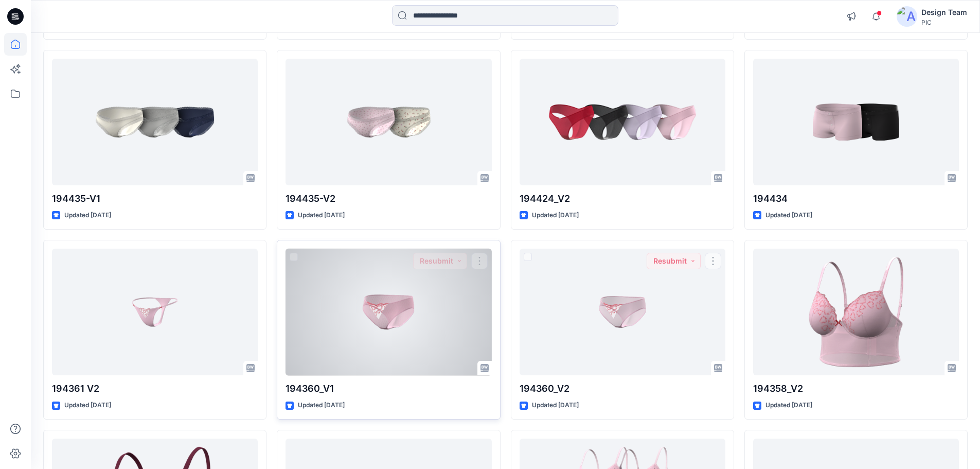 Image resolution: width=980 pixels, height=469 pixels. What do you see at coordinates (856, 198) in the screenshot?
I see `p: 194434` at bounding box center [856, 198].